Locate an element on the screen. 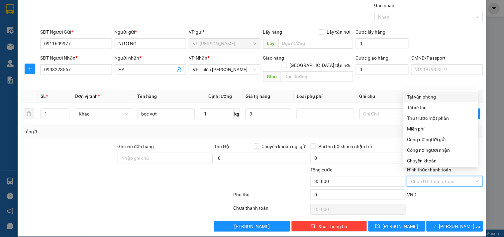 This screenshot has height=237, width=504. input: Ghi chú đơn hàng is located at coordinates (165, 158).